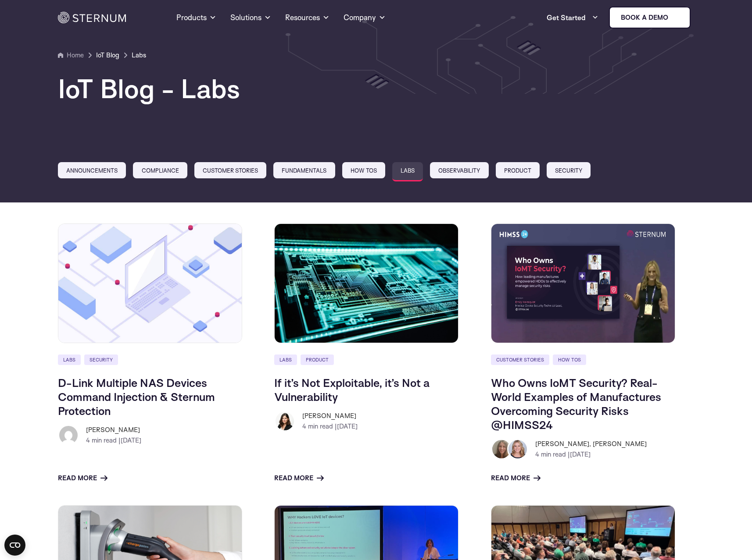 Image resolution: width=752 pixels, height=560 pixels. What do you see at coordinates (366, 284) in the screenshot?
I see `img: If it’s Not Exploitable, it’s Not a Vulnerability` at bounding box center [366, 284].